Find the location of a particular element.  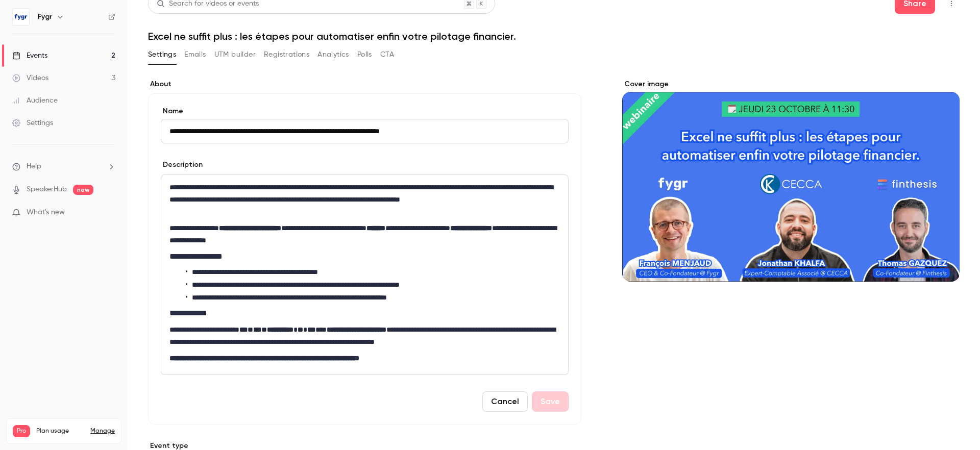

label: Cover image is located at coordinates (791, 84).